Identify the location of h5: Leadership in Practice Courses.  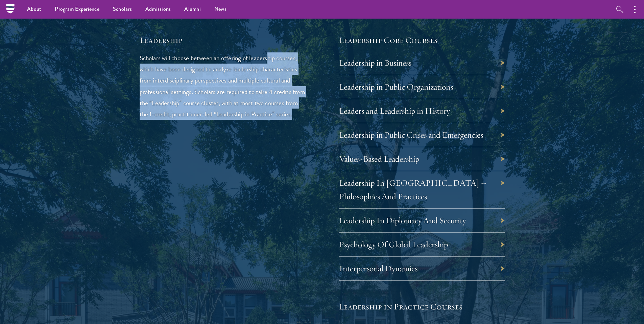
(422, 307).